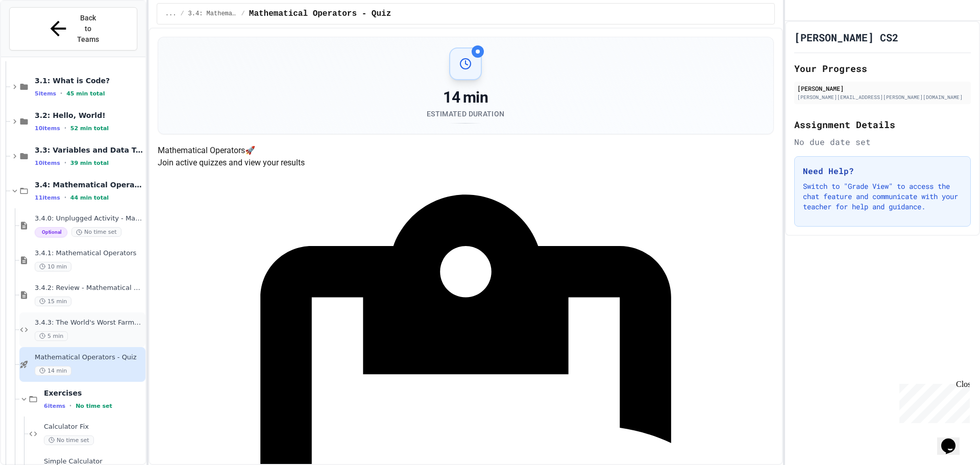  Describe the element at coordinates (882, 171) in the screenshot. I see `h3: Need Help?` at that location.